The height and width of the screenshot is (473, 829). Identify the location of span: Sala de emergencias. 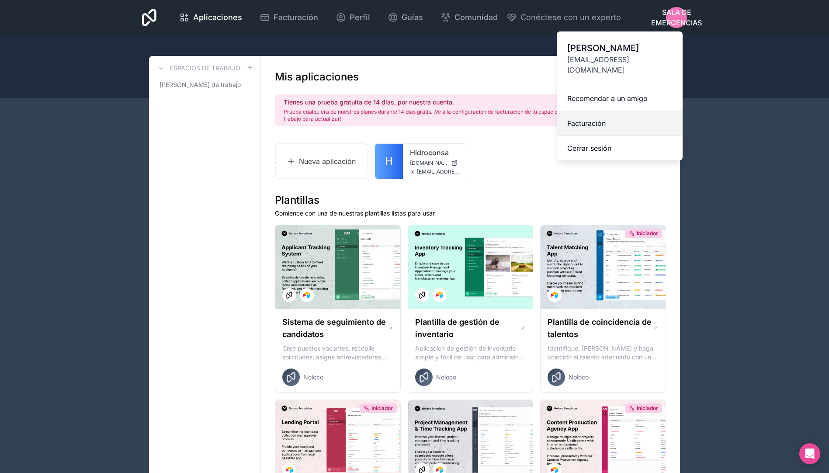
(676, 17).